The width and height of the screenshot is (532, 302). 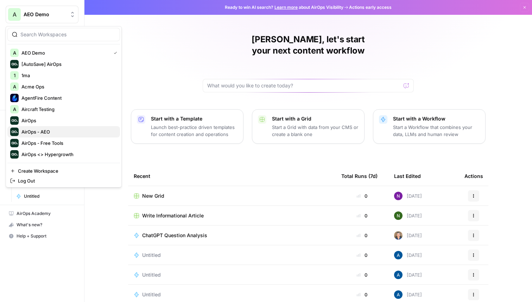 What do you see at coordinates (66, 171) in the screenshot?
I see `span: Create Workspace` at bounding box center [66, 171].